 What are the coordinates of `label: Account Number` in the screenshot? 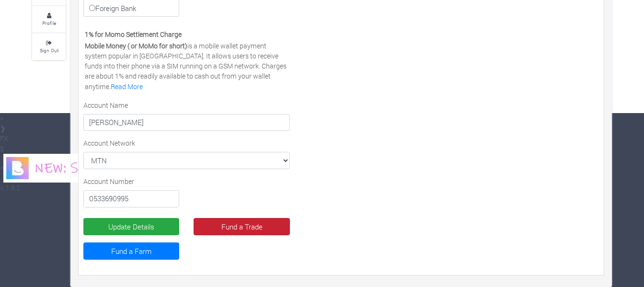 It's located at (109, 181).